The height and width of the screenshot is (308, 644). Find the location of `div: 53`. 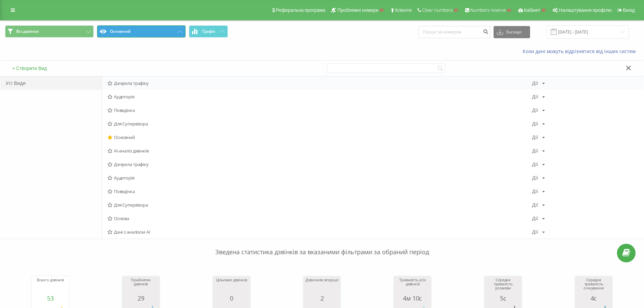

div: 53 is located at coordinates (50, 298).